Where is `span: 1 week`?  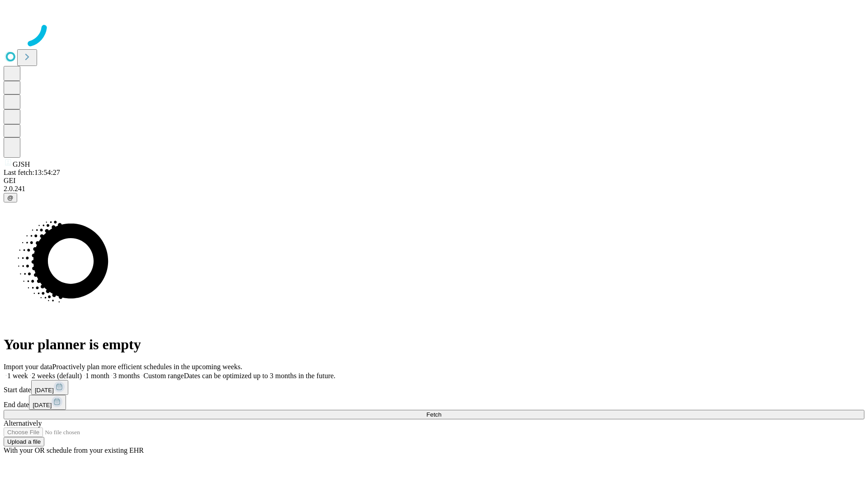 span: 1 week is located at coordinates (18, 376).